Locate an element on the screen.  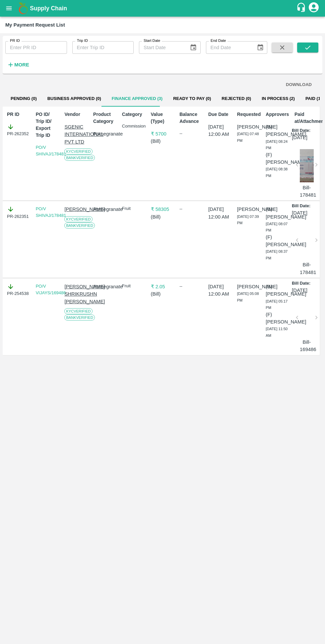
button: DOWNLOAD is located at coordinates (299, 85).